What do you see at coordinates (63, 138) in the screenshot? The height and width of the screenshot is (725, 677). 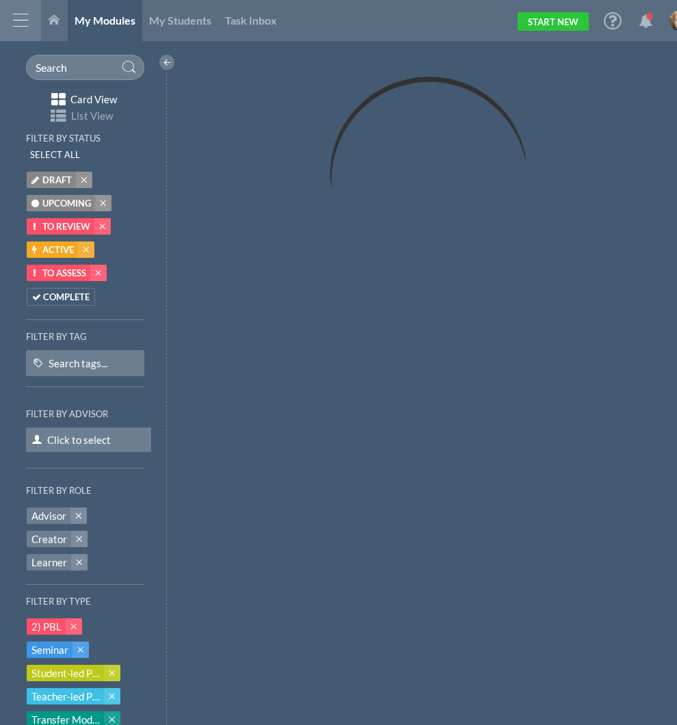 I see `h6: Filter by status` at bounding box center [63, 138].